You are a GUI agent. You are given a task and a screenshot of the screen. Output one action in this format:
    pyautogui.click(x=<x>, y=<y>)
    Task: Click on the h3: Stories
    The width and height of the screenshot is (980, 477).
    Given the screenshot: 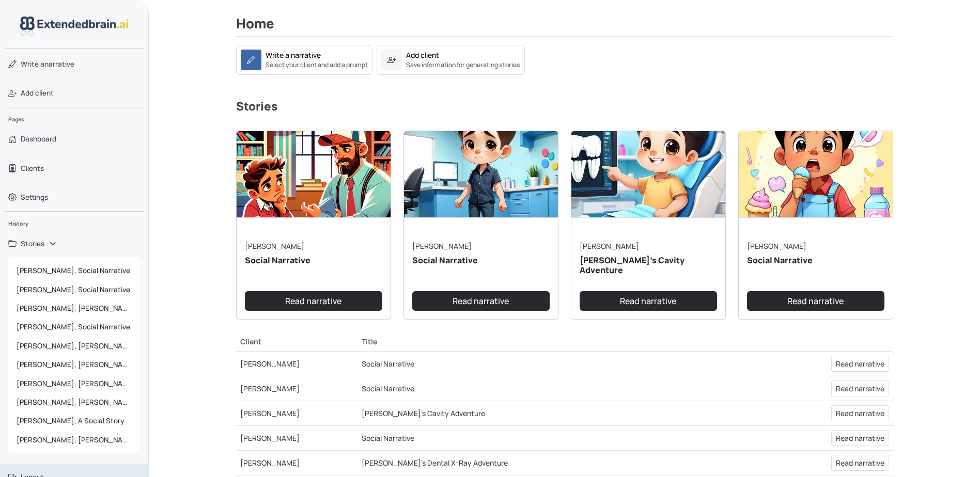 What is the action you would take?
    pyautogui.click(x=565, y=109)
    